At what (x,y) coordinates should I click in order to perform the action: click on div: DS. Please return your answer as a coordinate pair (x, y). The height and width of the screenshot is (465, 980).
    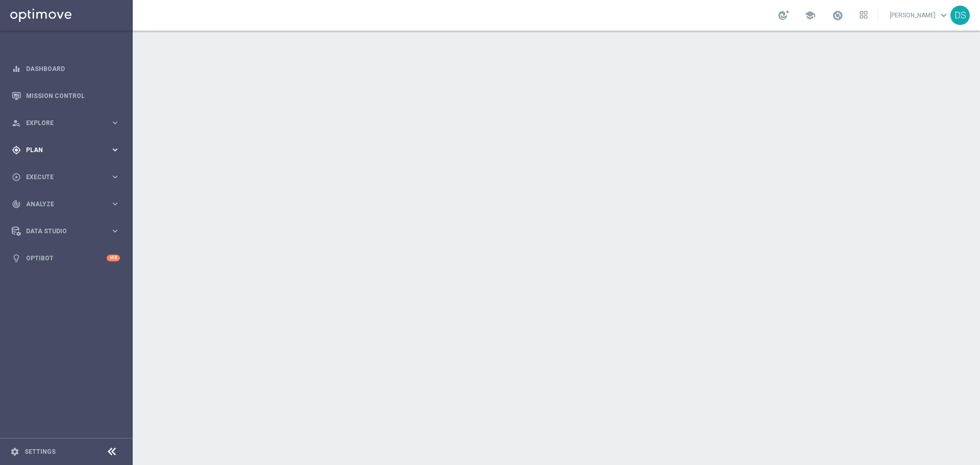
    Looking at the image, I should click on (960, 16).